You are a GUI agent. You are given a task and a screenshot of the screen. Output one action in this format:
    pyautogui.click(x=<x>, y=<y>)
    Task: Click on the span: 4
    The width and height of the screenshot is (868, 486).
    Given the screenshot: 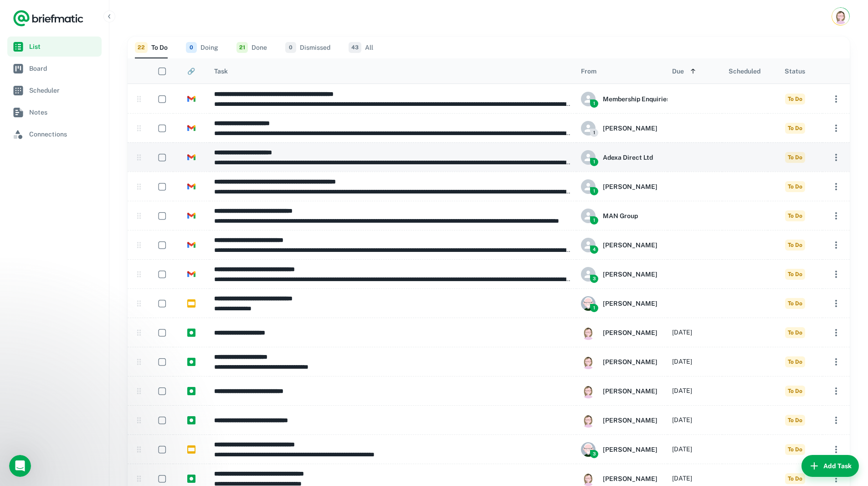 What is the action you would take?
    pyautogui.click(x=594, y=250)
    